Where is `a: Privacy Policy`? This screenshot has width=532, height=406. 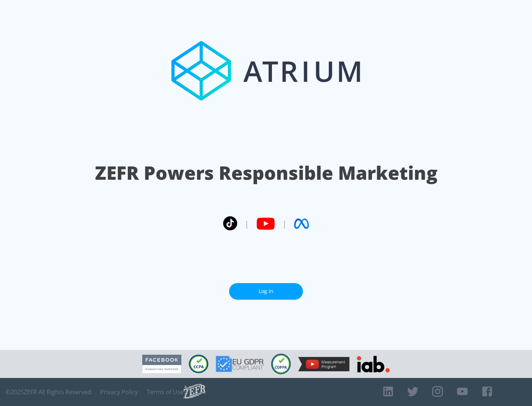
a: Privacy Policy is located at coordinates (119, 392).